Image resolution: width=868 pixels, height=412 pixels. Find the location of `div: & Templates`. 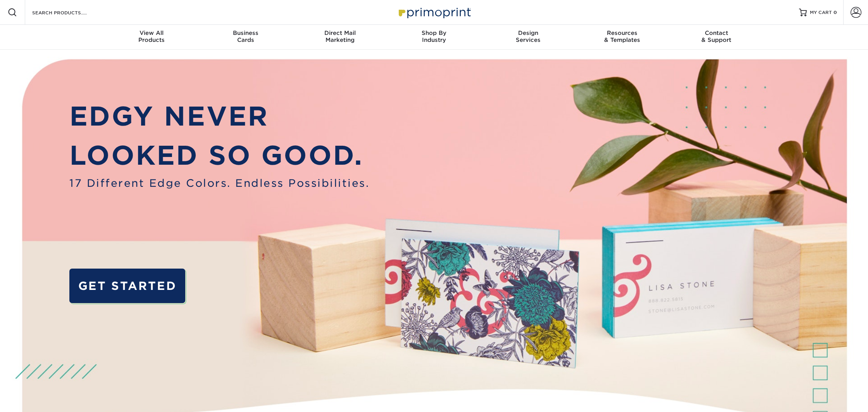

div: & Templates is located at coordinates (623, 36).